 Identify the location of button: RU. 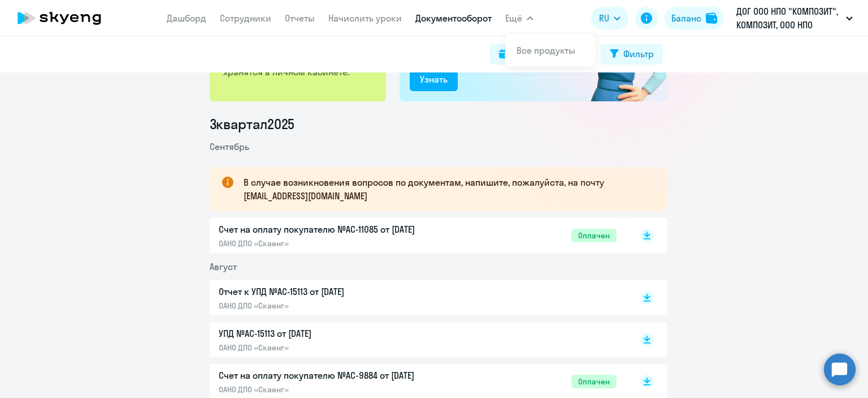
(610, 18).